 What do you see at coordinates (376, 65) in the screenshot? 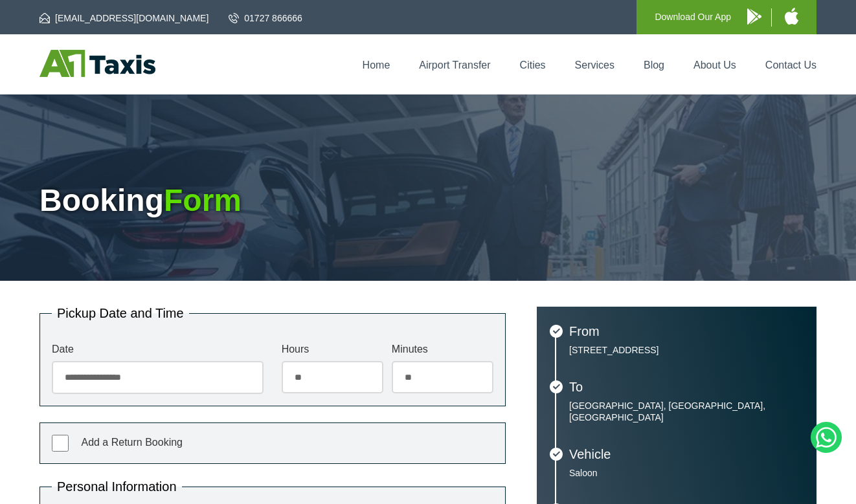
I see `a: Home` at bounding box center [376, 65].